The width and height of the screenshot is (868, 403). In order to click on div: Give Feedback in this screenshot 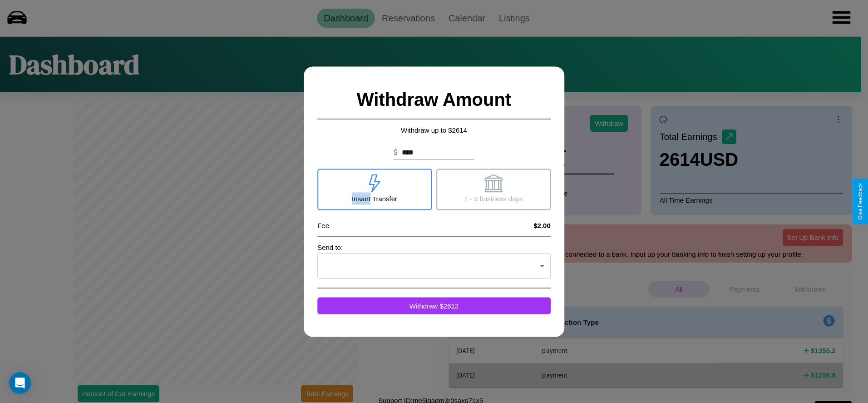, I will do `click(860, 202)`.